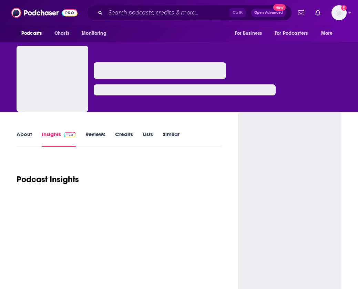 This screenshot has width=358, height=289. What do you see at coordinates (45, 13) in the screenshot?
I see `img: Podchaser - Follow, Share and Rate Podcasts` at bounding box center [45, 13].